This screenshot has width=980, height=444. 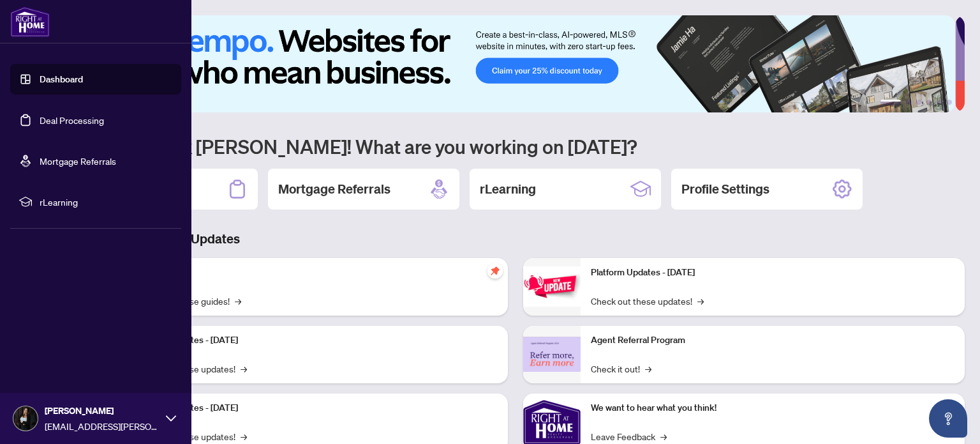 I want to click on h2: Mortgage Referrals, so click(x=334, y=189).